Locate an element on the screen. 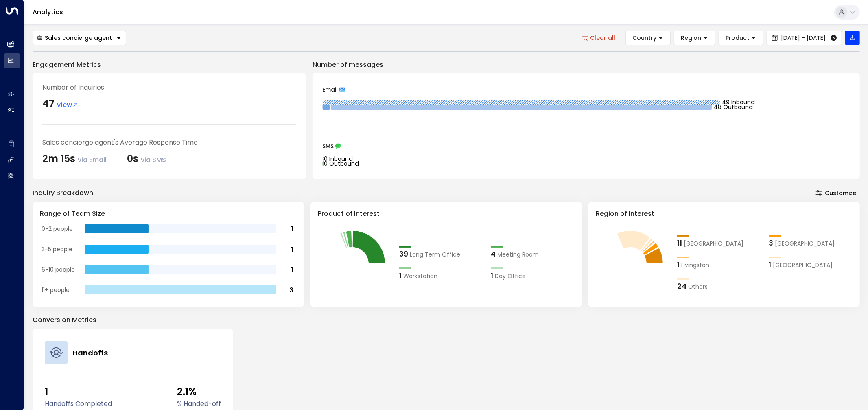 This screenshot has height=410, width=868. h3: Product of Interest is located at coordinates (446, 214).